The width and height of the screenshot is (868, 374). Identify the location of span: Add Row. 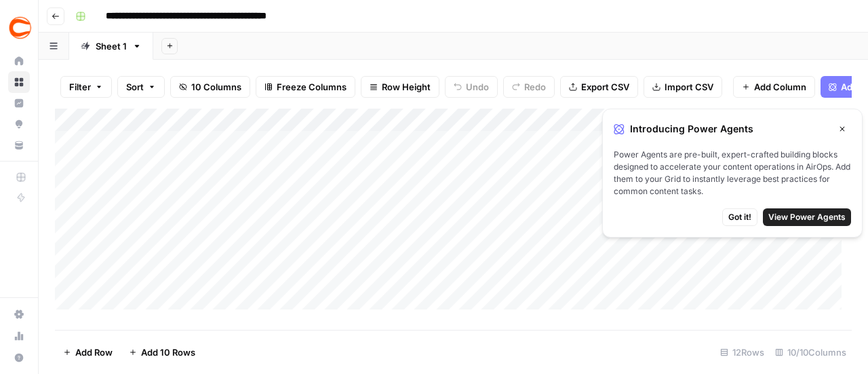
(94, 352).